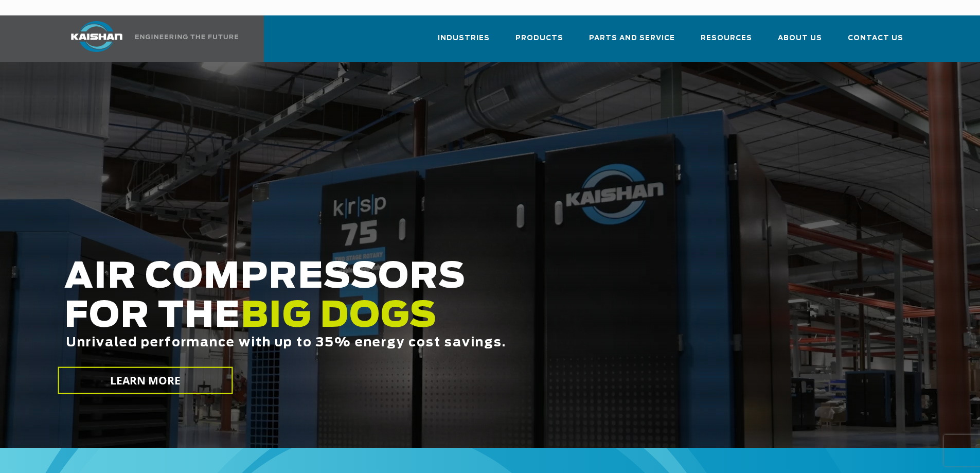 This screenshot has height=473, width=980. Describe the element at coordinates (727, 42) in the screenshot. I see `a: Resources` at that location.